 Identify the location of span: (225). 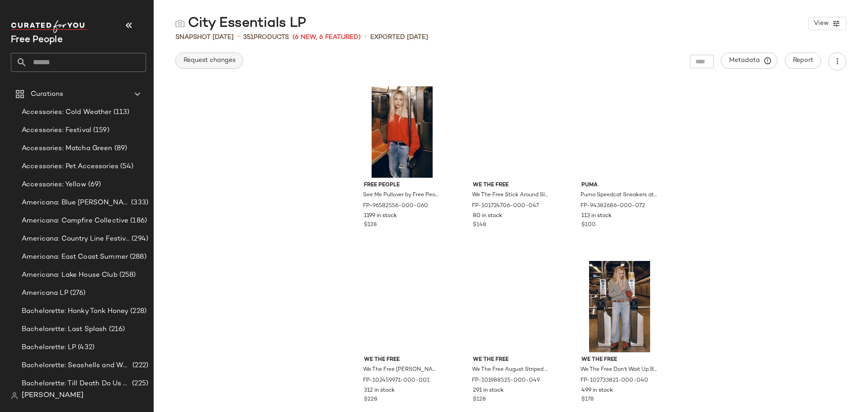
(139, 383).